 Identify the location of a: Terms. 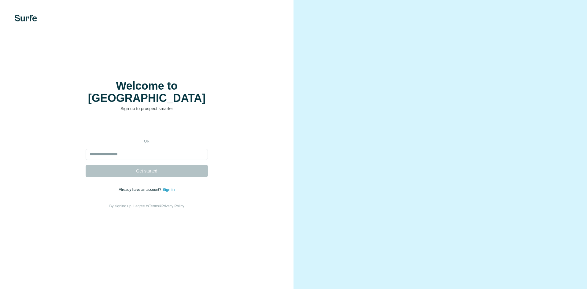
(154, 206).